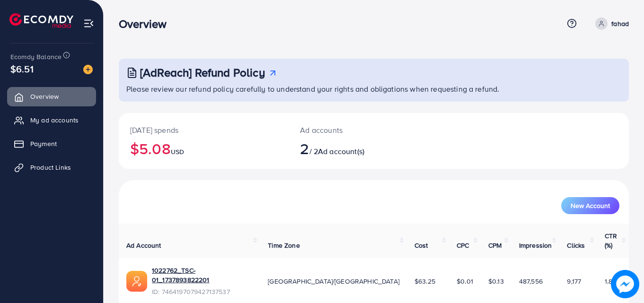  What do you see at coordinates (342, 152) in the screenshot?
I see `span: Ad account(s)` at bounding box center [342, 152].